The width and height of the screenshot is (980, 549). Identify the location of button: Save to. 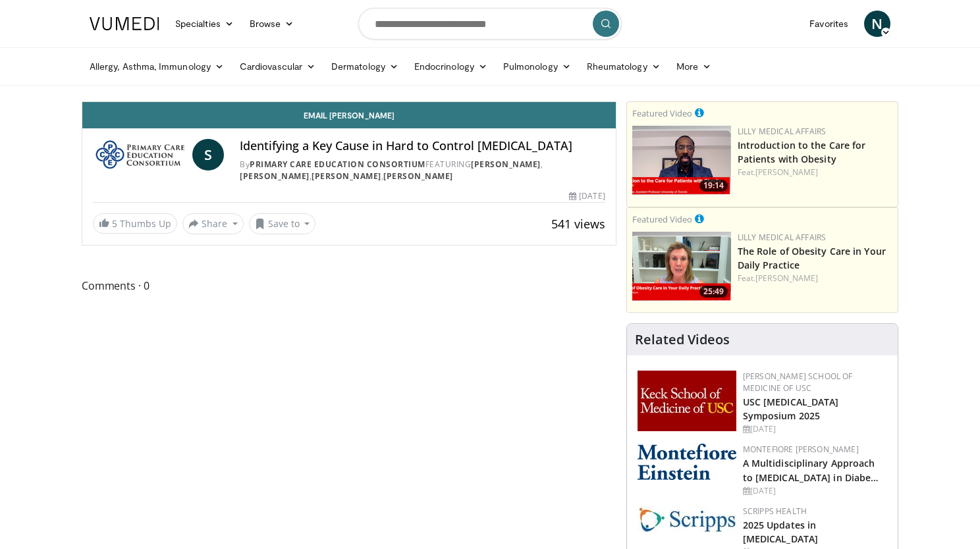
(282, 224).